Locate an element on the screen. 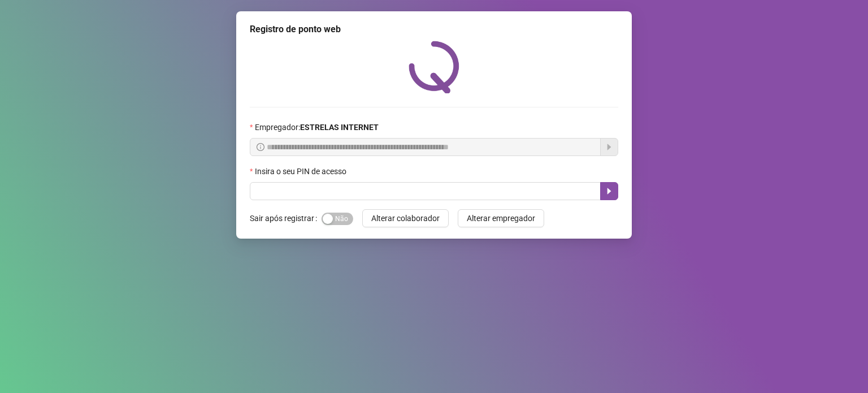  img: QRPoint is located at coordinates (434, 67).